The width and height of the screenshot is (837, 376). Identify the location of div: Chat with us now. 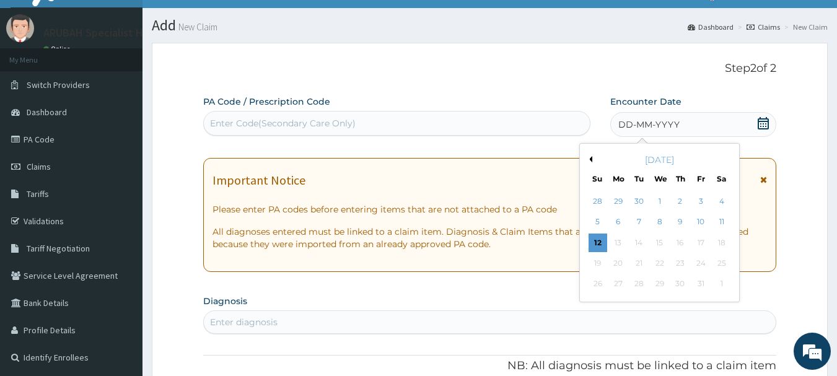
(136, 77).